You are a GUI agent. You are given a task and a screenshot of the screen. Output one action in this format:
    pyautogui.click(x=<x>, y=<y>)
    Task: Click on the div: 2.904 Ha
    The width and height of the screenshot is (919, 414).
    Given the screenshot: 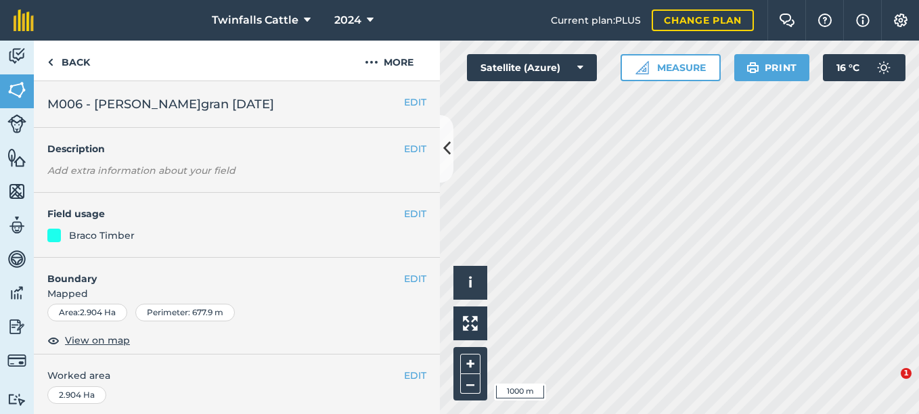 What is the action you would take?
    pyautogui.click(x=76, y=395)
    